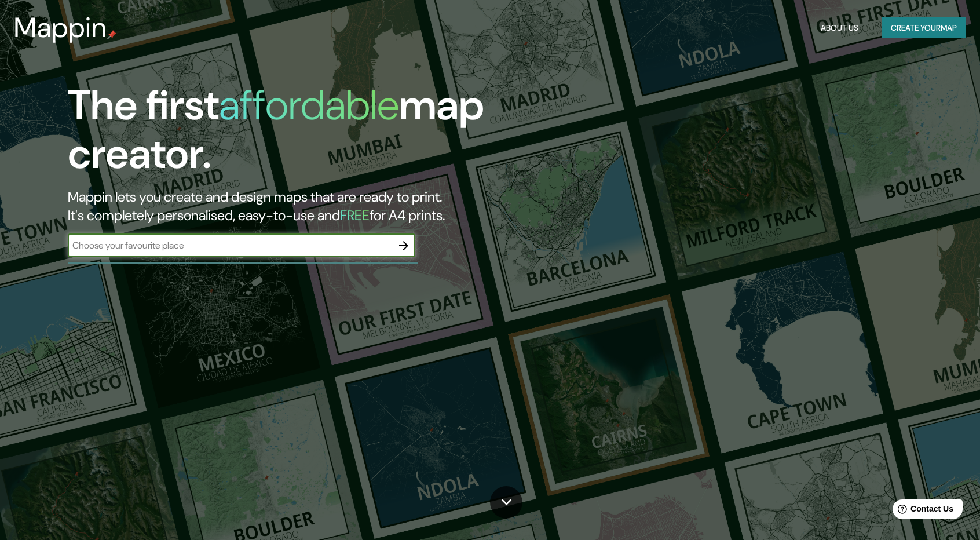 Image resolution: width=980 pixels, height=540 pixels. I want to click on span: Contact Us, so click(55, 14).